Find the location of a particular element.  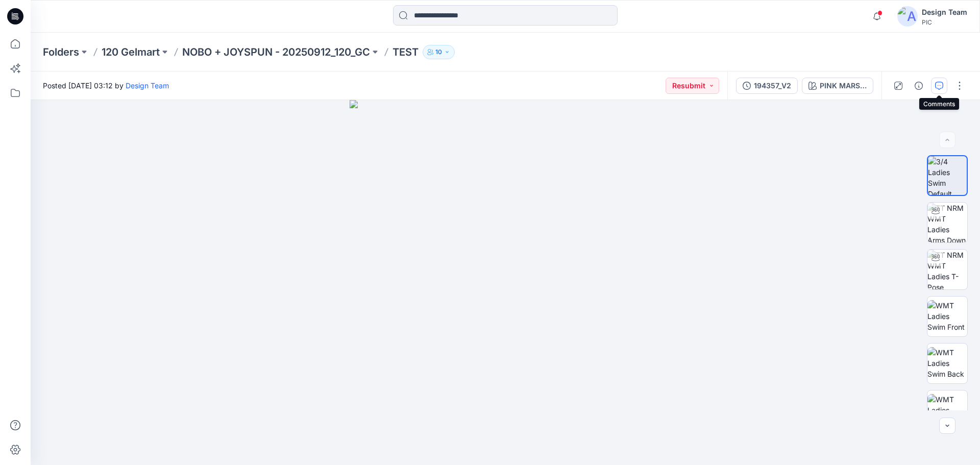

a: NOBO + JOYSPUN - 20250912_120_GC is located at coordinates (276, 52).